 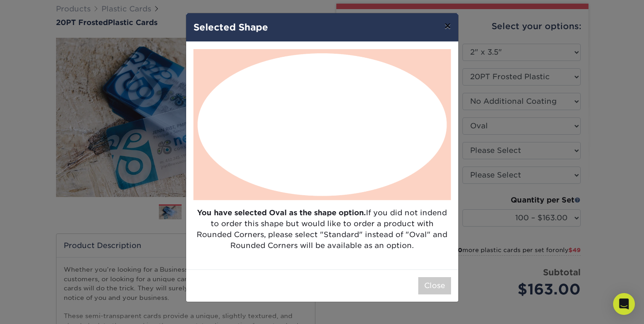 I want to click on h4: Selected Shape, so click(x=322, y=27).